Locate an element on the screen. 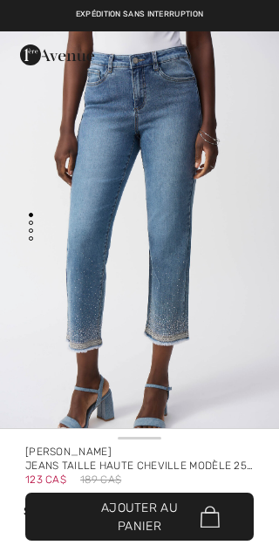 The height and width of the screenshot is (545, 279). a: 1ère Avenue is located at coordinates (57, 54).